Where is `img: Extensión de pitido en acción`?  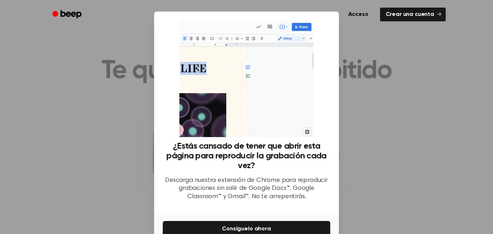
img: Extensión de pitido en acción is located at coordinates (246, 78).